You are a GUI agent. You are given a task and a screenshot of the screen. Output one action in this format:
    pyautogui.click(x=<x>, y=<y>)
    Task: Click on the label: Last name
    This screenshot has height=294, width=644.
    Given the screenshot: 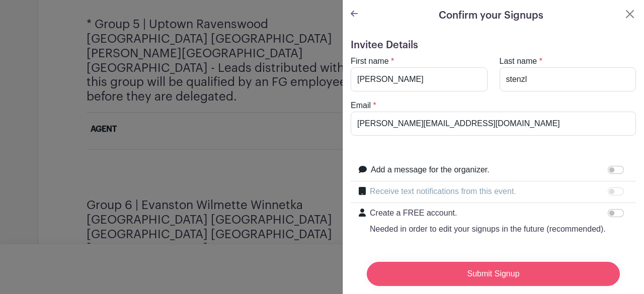 What is the action you would take?
    pyautogui.click(x=518, y=62)
    